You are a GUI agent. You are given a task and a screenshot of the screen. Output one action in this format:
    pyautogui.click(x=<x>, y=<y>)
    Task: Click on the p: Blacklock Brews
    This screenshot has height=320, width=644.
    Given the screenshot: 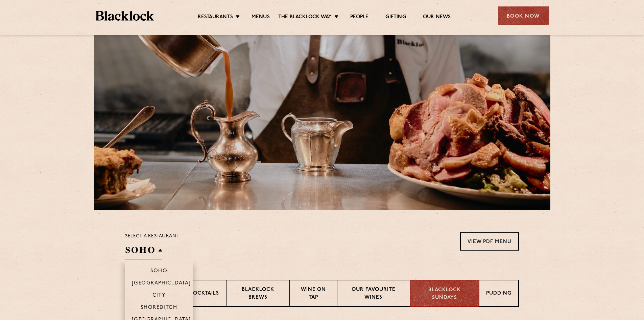 What is the action you would take?
    pyautogui.click(x=258, y=294)
    